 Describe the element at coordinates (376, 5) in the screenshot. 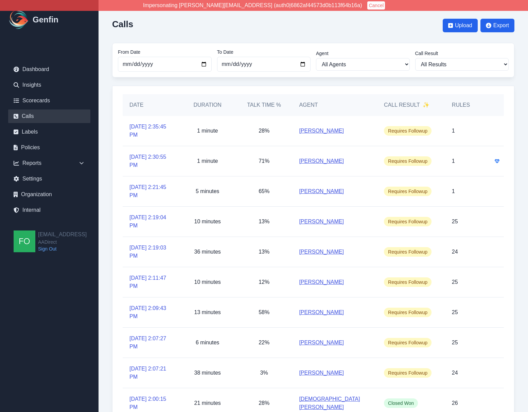

I see `button: Cancel` at that location.